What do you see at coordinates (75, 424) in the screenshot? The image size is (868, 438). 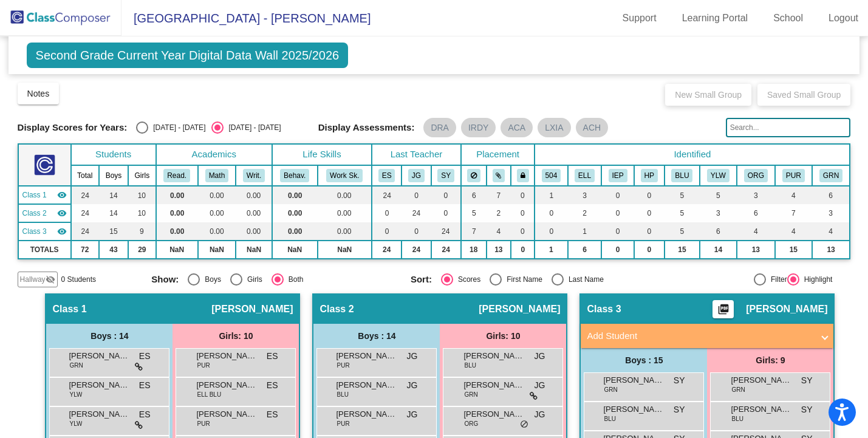 I see `span: YLW` at bounding box center [75, 424].